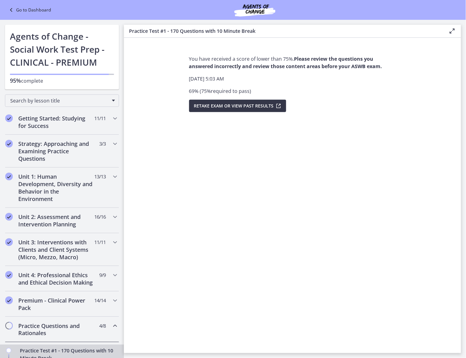  What do you see at coordinates (237, 106) in the screenshot?
I see `button: Retake Exam OR View Past Results` at bounding box center [237, 106].